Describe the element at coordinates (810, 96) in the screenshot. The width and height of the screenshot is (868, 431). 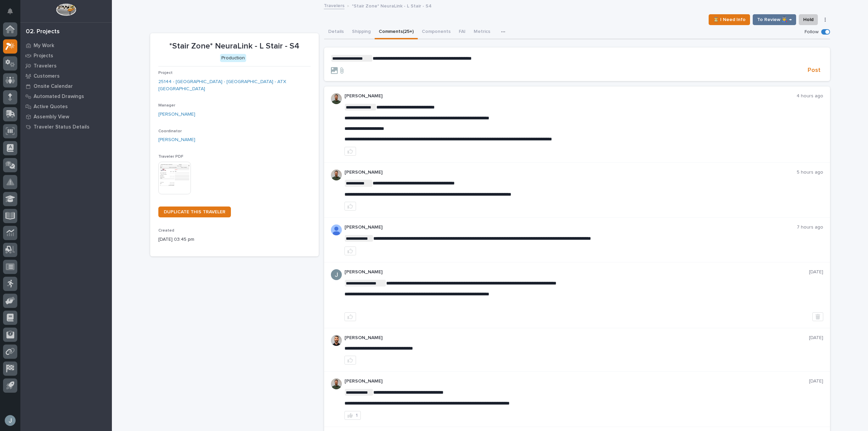
I see `p: 4 hours ago` at that location.